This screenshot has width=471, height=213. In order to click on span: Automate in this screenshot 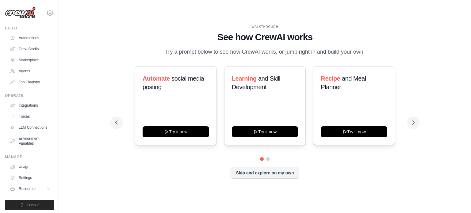, I will do `click(156, 78)`.